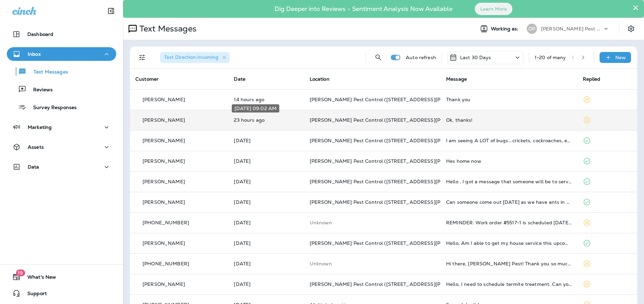 The height and width of the screenshot is (304, 644). Describe the element at coordinates (509, 202) in the screenshot. I see `div: Can someone come out tomorrow as we have ants in kitchen and bathrooms` at that location.